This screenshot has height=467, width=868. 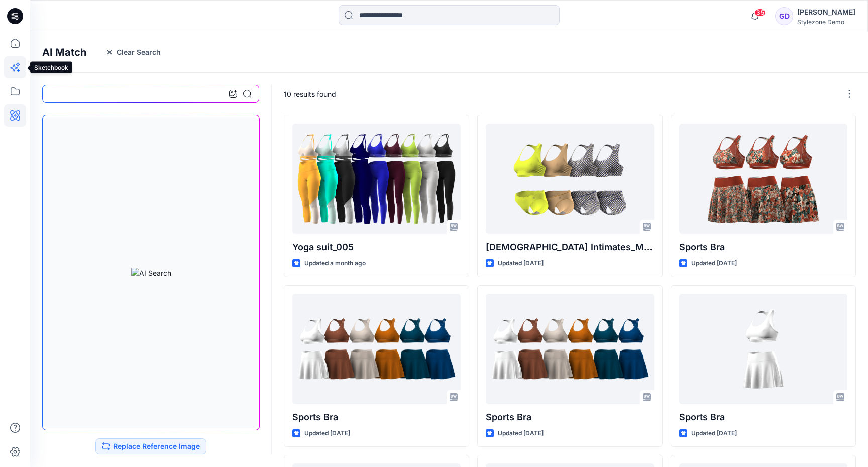 What do you see at coordinates (376, 179) in the screenshot?
I see `a: Yoga suit_005` at bounding box center [376, 179].